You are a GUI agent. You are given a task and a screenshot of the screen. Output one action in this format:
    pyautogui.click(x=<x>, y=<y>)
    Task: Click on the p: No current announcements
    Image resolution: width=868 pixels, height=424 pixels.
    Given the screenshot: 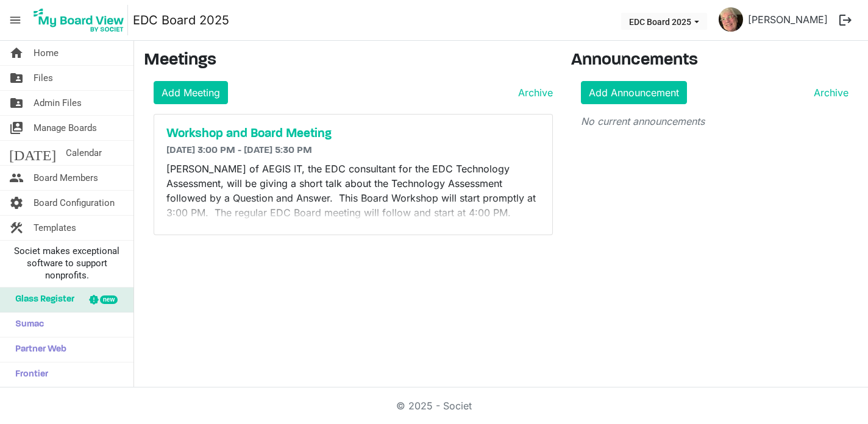 What is the action you would take?
    pyautogui.click(x=714, y=122)
    